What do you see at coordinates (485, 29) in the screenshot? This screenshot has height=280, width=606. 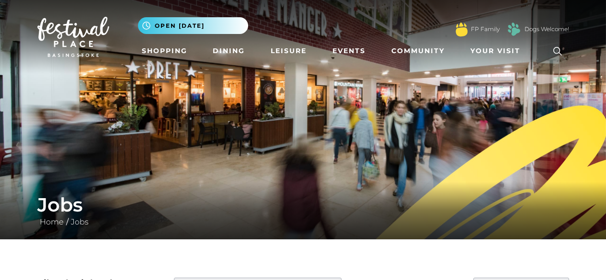 I see `a: FP Family` at bounding box center [485, 29].